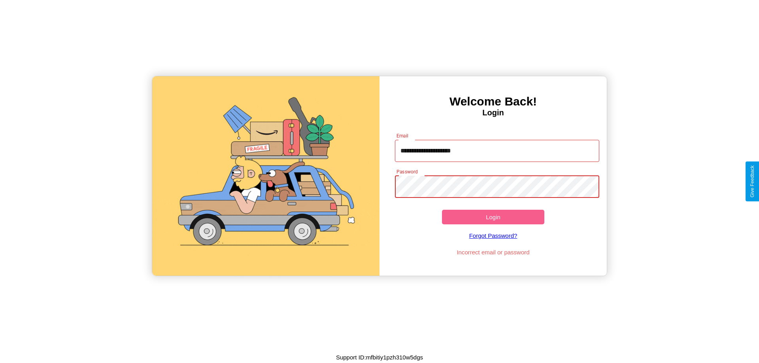 Image resolution: width=759 pixels, height=363 pixels. I want to click on p: Support ID: mfbitiy1pzh310w5dgs, so click(380, 358).